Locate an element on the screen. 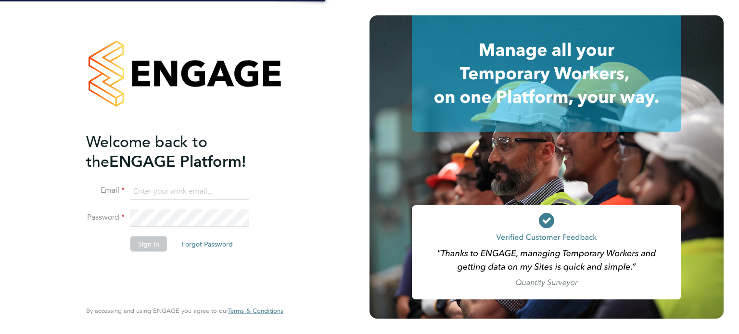 The width and height of the screenshot is (739, 334). span: By accessing and using ENGAGE you agree to our is located at coordinates (185, 311).